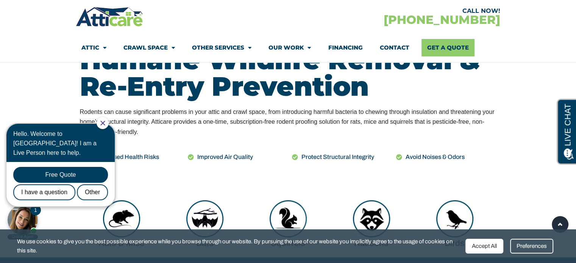  I want to click on span: Opens a chat window, so click(40, 11).